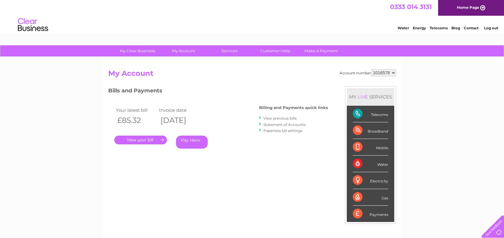  I want to click on a: View previous bills, so click(280, 118).